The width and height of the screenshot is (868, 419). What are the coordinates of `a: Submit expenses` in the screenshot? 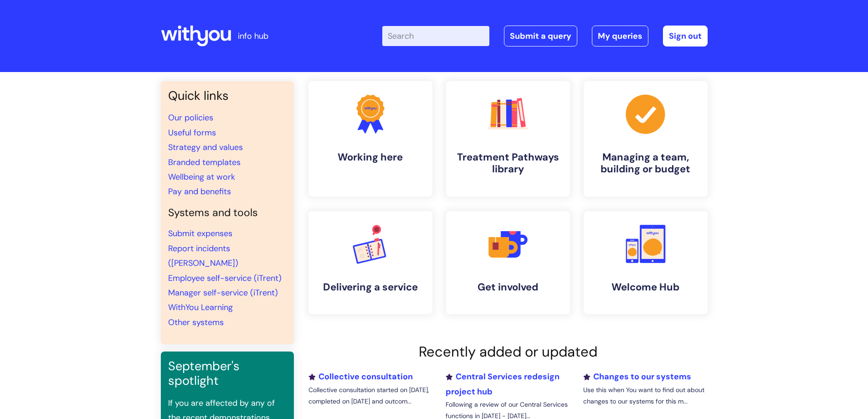 It's located at (200, 233).